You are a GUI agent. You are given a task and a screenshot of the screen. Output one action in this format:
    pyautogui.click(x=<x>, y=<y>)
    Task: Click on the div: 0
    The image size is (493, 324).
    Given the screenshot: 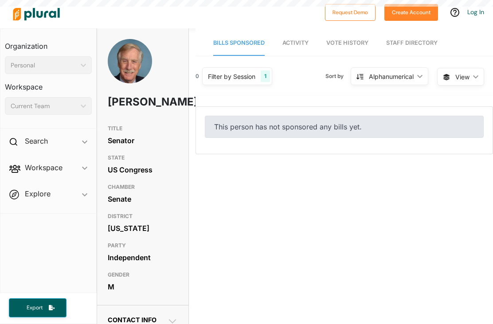 What is the action you would take?
    pyautogui.click(x=197, y=76)
    